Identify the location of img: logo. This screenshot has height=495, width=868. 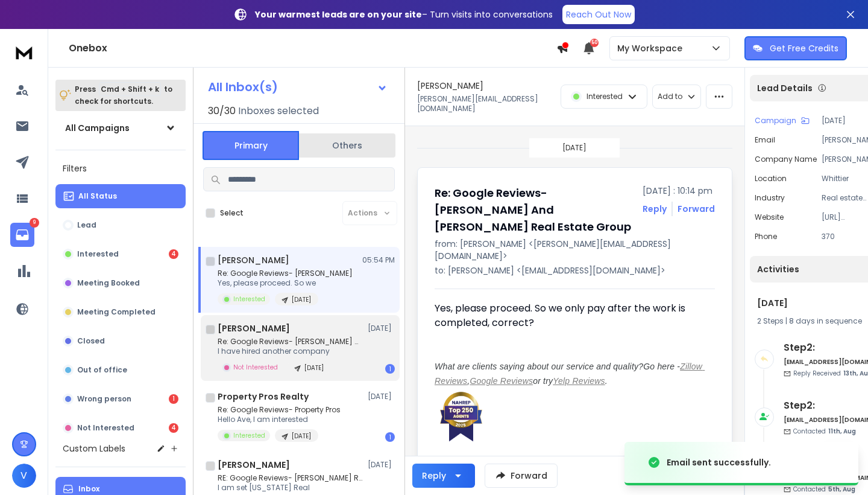
(24, 52).